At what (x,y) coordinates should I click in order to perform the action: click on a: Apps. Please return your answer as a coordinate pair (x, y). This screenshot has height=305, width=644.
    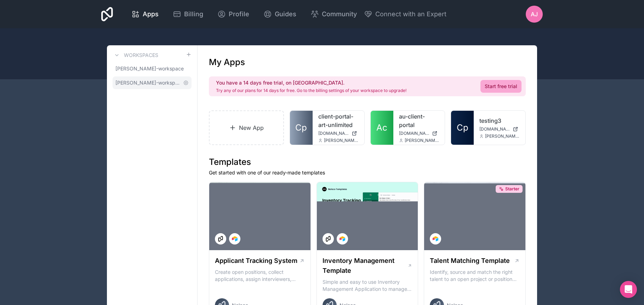
    Looking at the image, I should click on (145, 14).